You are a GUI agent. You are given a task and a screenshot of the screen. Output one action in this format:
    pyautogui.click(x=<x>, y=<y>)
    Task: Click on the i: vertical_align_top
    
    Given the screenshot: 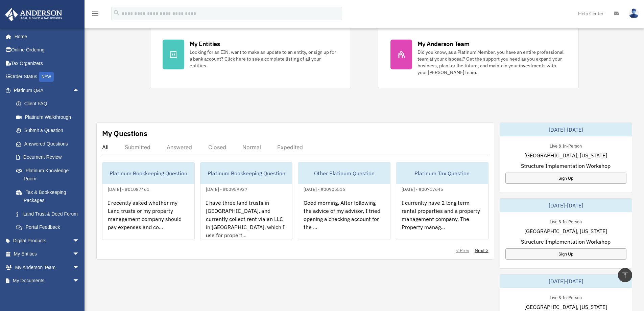 What is the action you would take?
    pyautogui.click(x=625, y=275)
    